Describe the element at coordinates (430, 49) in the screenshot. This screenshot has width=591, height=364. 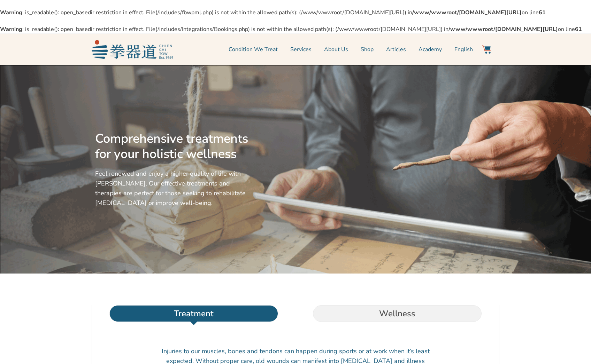
I see `a: Academy` at that location.